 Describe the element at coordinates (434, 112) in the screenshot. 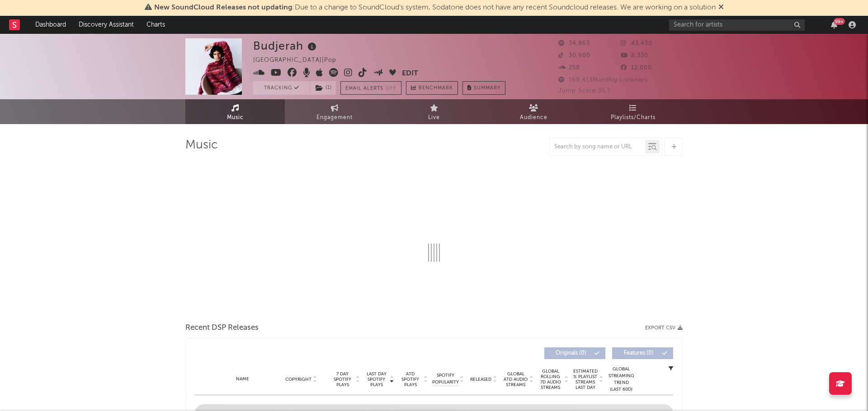

I see `a: Live` at that location.